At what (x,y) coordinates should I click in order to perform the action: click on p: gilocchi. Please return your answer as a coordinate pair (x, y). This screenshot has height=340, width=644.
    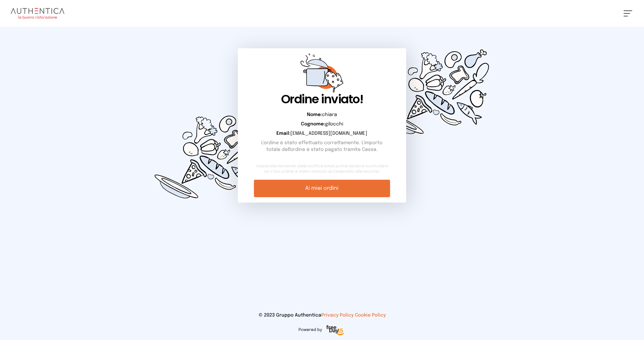
    Looking at the image, I should click on (322, 124).